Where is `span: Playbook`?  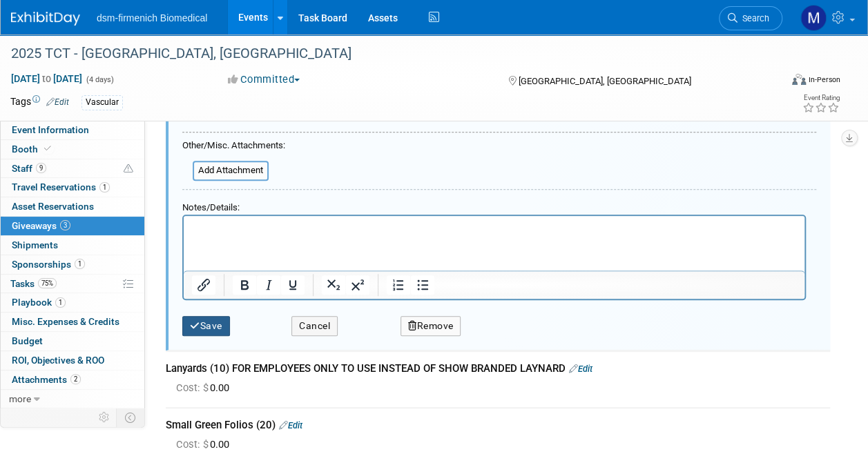 span: Playbook is located at coordinates (39, 303).